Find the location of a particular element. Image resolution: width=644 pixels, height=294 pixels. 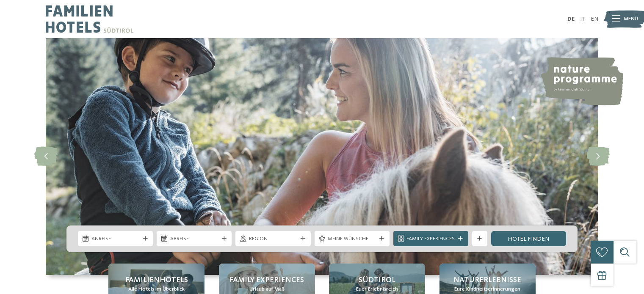

span: Familienhotels is located at coordinates (157, 280).